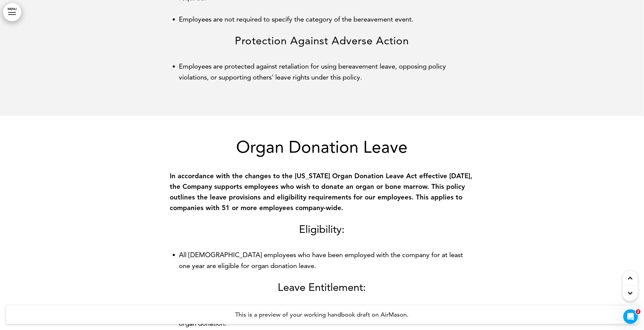 Image resolution: width=644 pixels, height=330 pixels. Describe the element at coordinates (327, 19) in the screenshot. I see `li: Employees are not required to specify the category of the bereavement event.` at that location.